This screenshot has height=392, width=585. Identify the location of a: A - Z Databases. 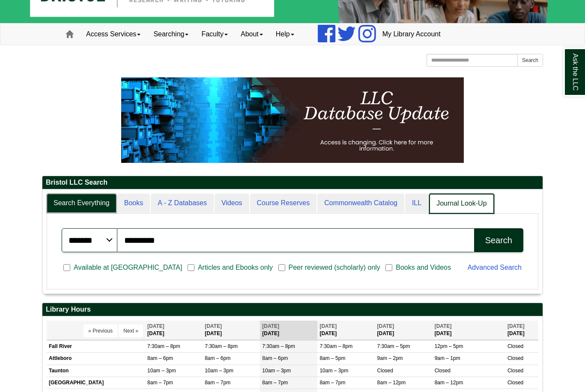
(182, 203).